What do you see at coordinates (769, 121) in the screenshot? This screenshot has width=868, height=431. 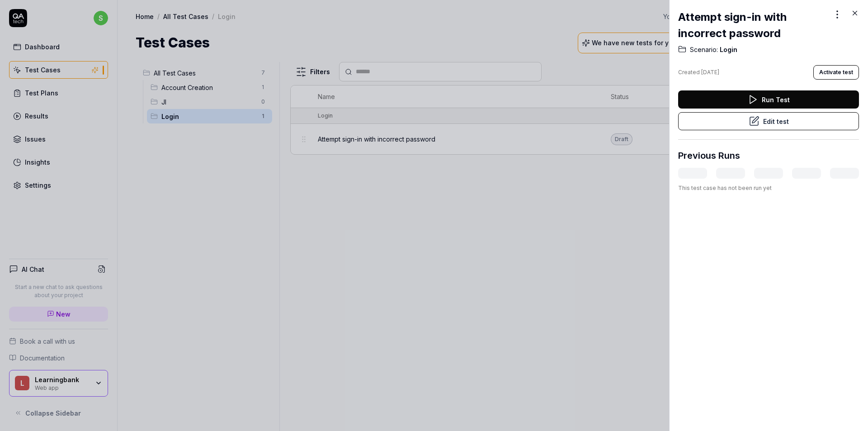 I see `button: Edit test` at bounding box center [769, 121].